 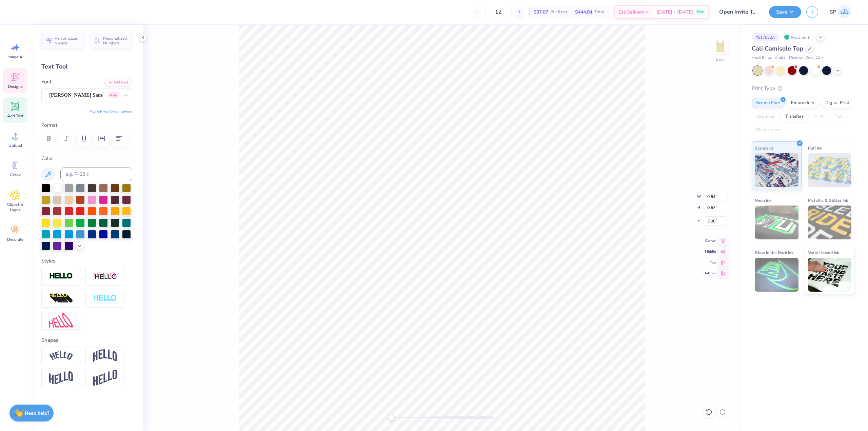 What do you see at coordinates (829, 171) in the screenshot?
I see `img: Puff Ink` at bounding box center [829, 171].